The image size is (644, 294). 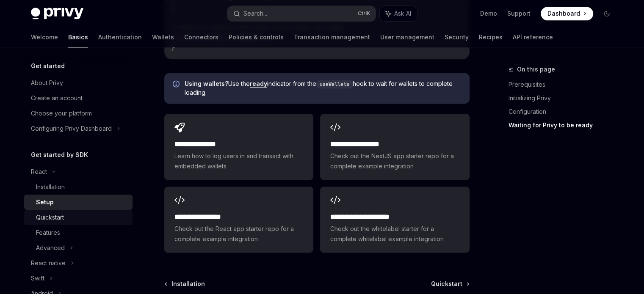 I want to click on span: Check out the NextJS app starter repo for a complete example integration, so click(x=395, y=161).